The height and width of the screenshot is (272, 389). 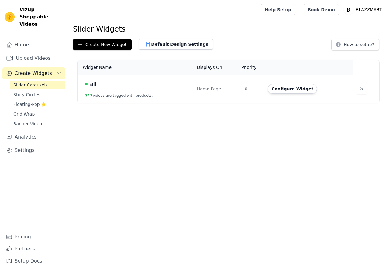 What do you see at coordinates (34, 249) in the screenshot?
I see `a: Partners` at bounding box center [34, 249].